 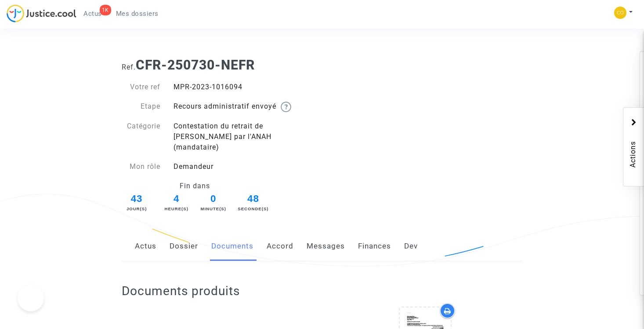 I want to click on span: 0, so click(x=213, y=199).